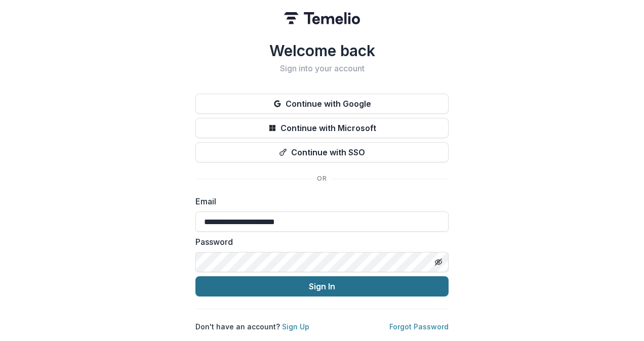 The image size is (644, 341). What do you see at coordinates (322, 152) in the screenshot?
I see `button: Continue with SSO` at bounding box center [322, 152].